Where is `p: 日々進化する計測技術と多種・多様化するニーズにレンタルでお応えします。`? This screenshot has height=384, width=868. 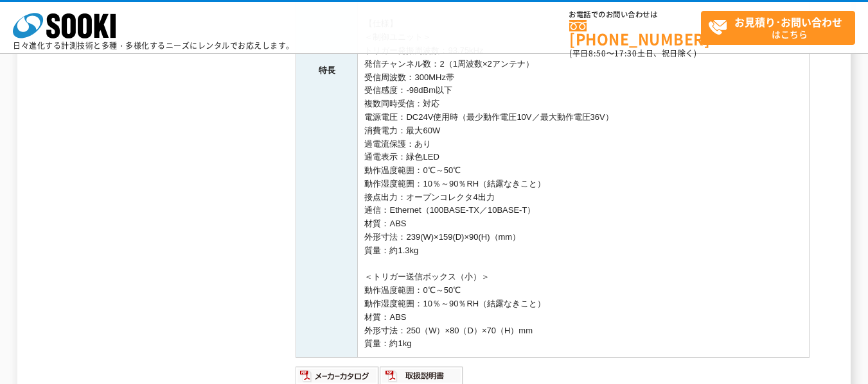 p: 日々進化する計測技術と多種・多様化するニーズにレンタルでお応えします。 is located at coordinates (154, 45).